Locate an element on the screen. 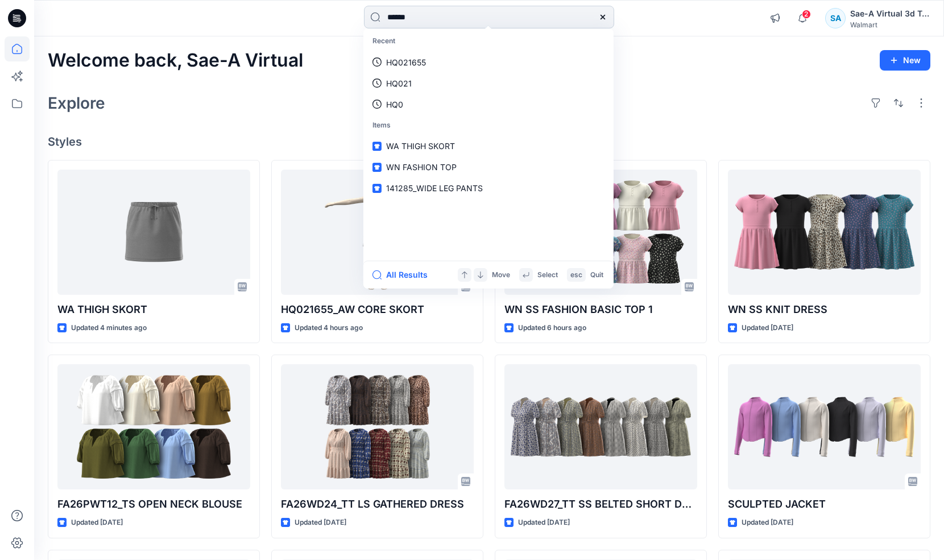 The width and height of the screenshot is (944, 560). h2: Explore is located at coordinates (76, 103).